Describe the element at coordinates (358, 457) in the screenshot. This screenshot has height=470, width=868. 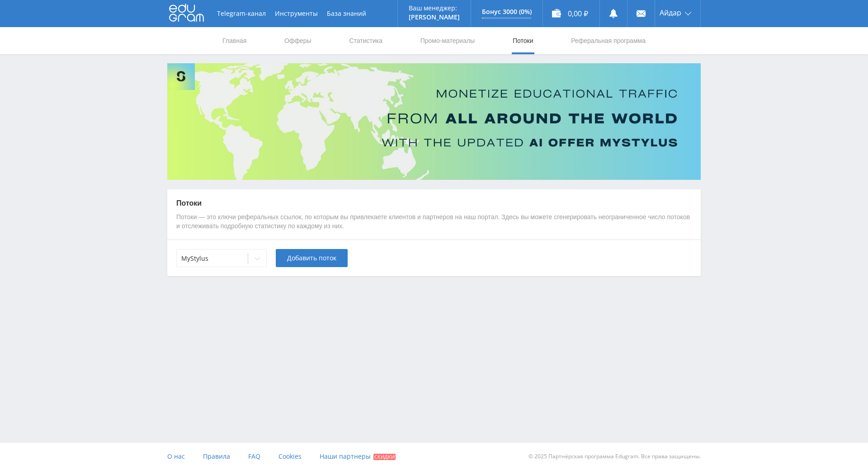
I see `a: Наши партнеры Скидки` at that location.